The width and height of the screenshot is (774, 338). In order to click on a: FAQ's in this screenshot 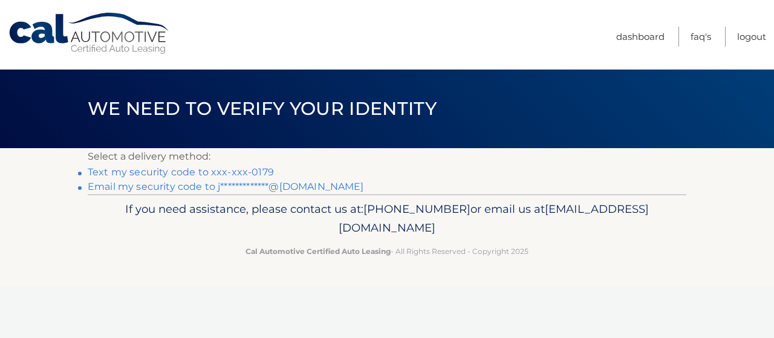, I will do `click(700, 36)`.